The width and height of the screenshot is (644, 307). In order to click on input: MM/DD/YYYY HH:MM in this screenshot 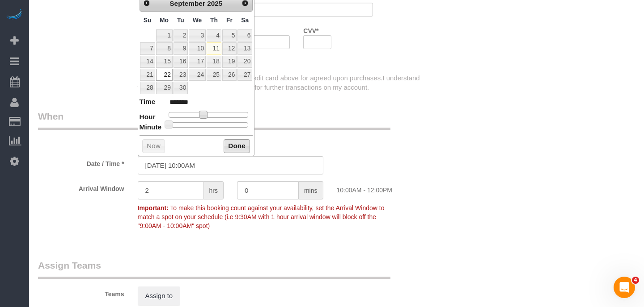, I will do `click(230, 165)`.